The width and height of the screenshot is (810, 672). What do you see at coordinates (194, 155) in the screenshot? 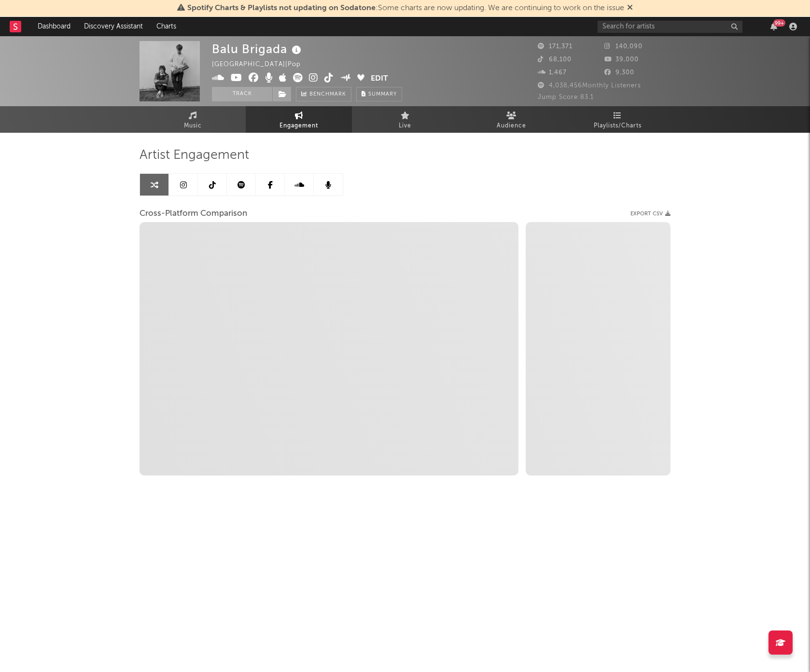
I see `span: Artist Engagement` at bounding box center [194, 155].